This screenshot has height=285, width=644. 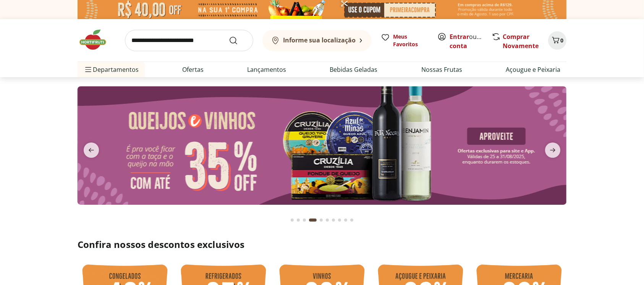 I want to click on button: Go to page 1 from fs-carousel, so click(x=292, y=220).